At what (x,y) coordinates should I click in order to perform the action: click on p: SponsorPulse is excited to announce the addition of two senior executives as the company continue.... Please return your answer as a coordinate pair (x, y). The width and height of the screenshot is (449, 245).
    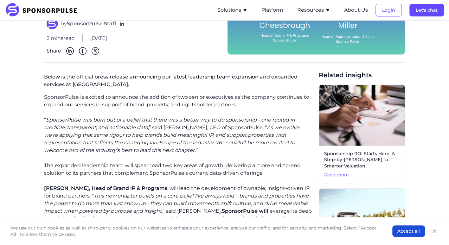
    Looking at the image, I should click on (179, 101).